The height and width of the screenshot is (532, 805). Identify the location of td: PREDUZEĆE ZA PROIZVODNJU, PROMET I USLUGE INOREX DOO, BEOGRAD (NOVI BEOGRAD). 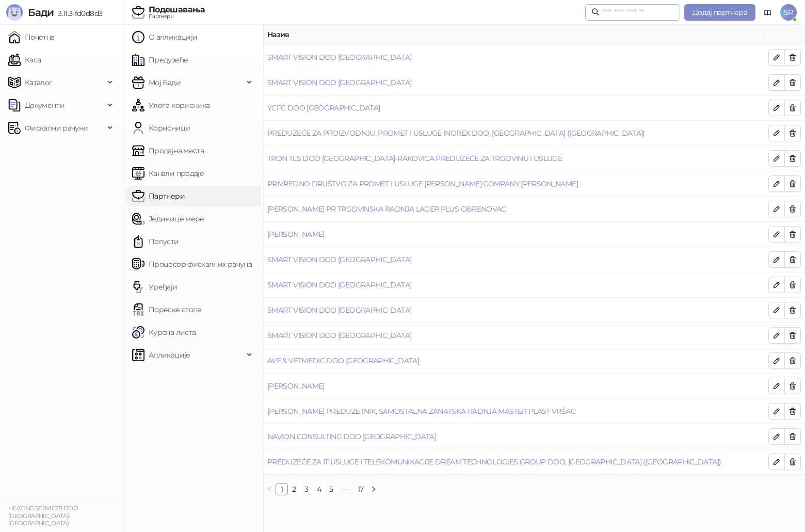
(513, 133).